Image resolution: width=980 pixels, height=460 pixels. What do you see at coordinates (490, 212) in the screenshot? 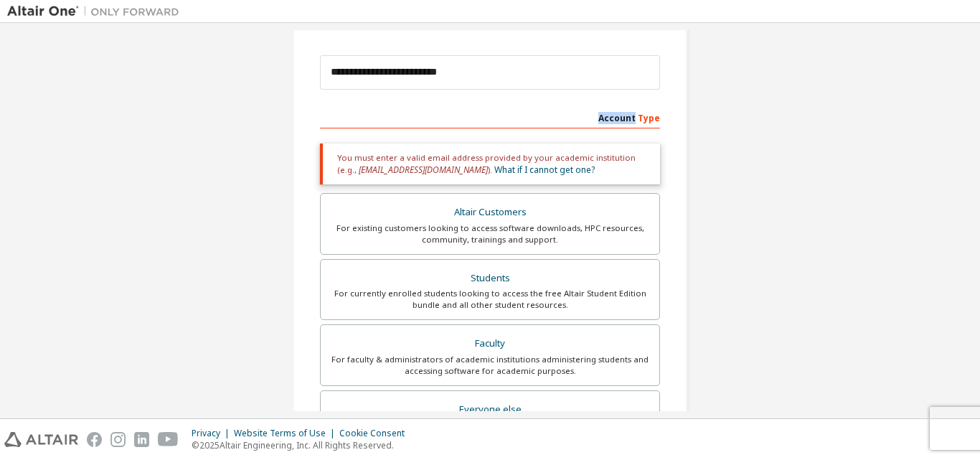
I see `div: Altair Customers` at bounding box center [490, 212].